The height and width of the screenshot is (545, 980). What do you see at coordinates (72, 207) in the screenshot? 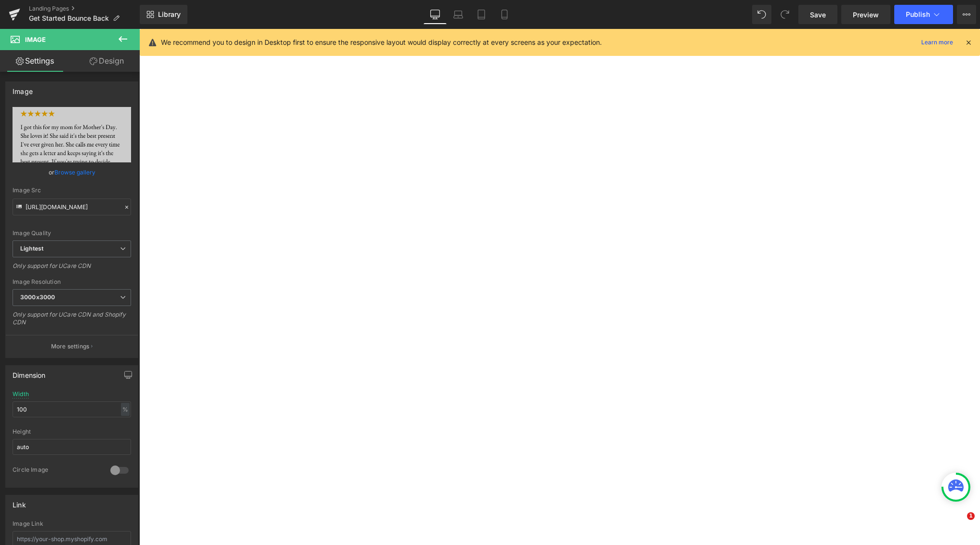
I see `input: Link` at bounding box center [72, 207].